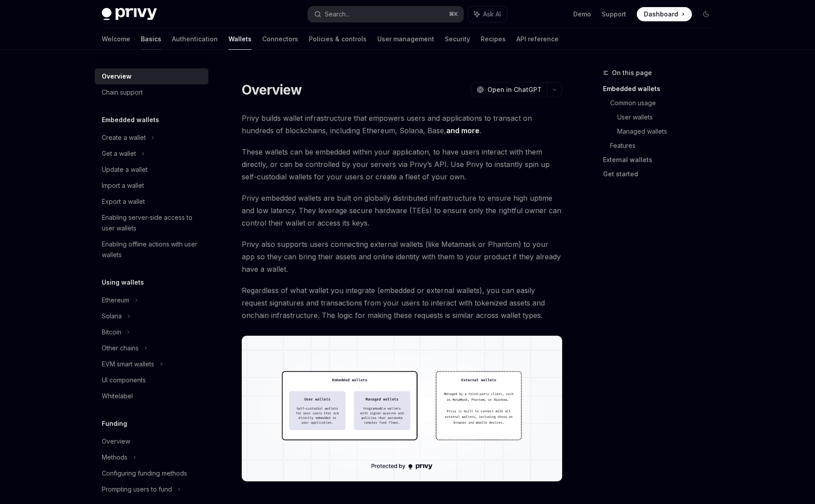  I want to click on a: and more, so click(463, 131).